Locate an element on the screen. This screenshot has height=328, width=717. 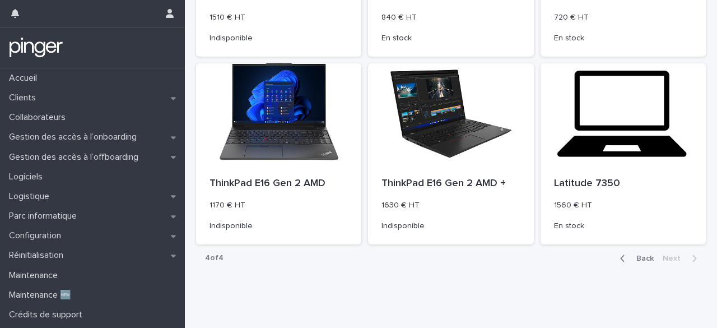
p: Gestion des accès à l’offboarding is located at coordinates (76, 157).